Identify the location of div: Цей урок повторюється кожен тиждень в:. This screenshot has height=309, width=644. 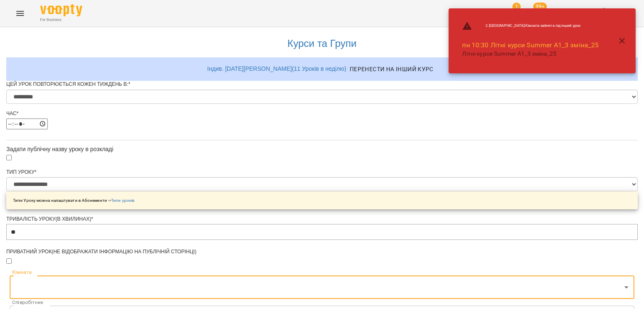
(322, 84).